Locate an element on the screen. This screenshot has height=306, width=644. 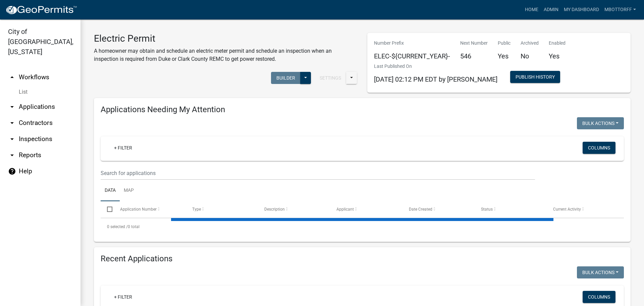
p: A homeowner may obtain and schedule an electric meter permit and schedule an inspection when an i... is located at coordinates (225, 55).